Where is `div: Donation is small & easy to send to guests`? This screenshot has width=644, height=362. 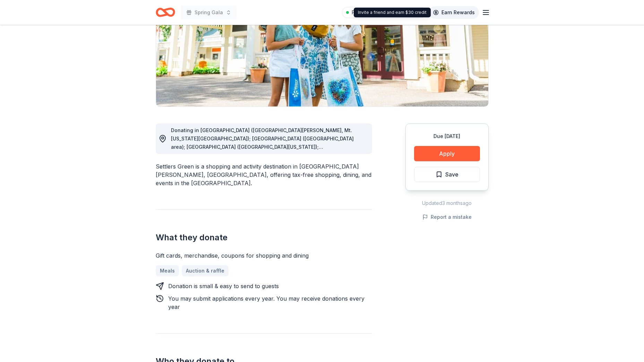
div: Donation is small & easy to send to guests is located at coordinates (223, 286).